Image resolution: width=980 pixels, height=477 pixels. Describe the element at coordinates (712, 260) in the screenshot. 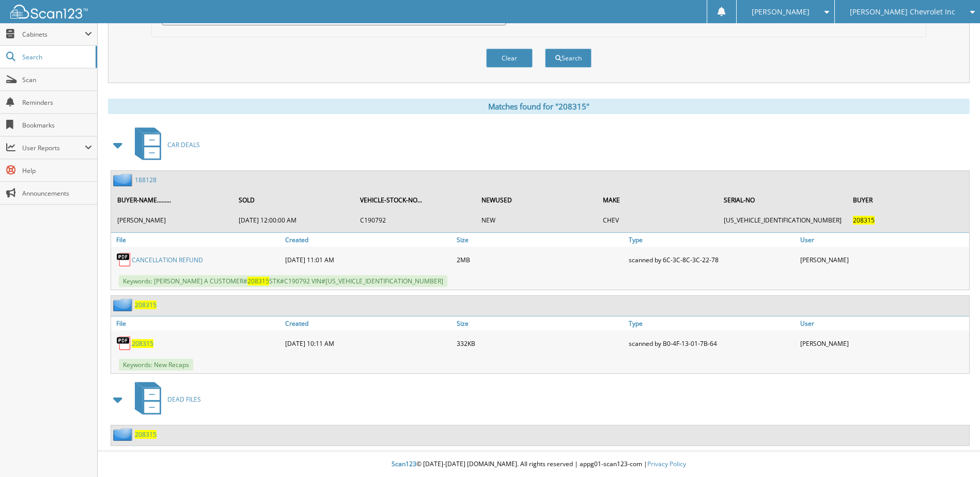

I see `div: scanned by 6C-3C-8C-3C-22-78` at that location.